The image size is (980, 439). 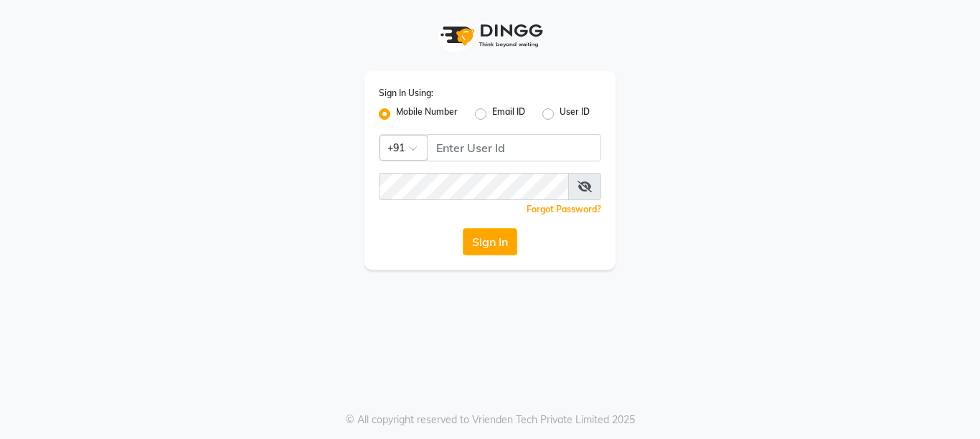 What do you see at coordinates (509, 114) in the screenshot?
I see `label: Email ID` at bounding box center [509, 114].